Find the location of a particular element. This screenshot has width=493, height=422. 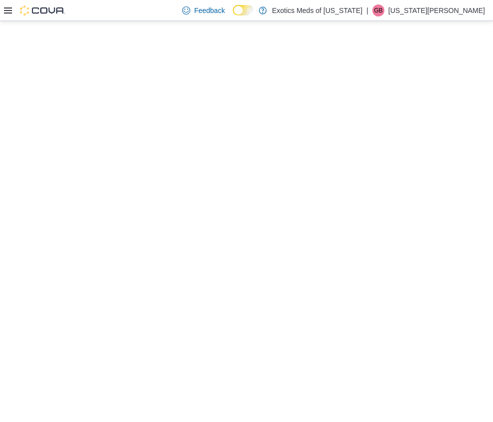

span: Dark Mode is located at coordinates (233, 16).